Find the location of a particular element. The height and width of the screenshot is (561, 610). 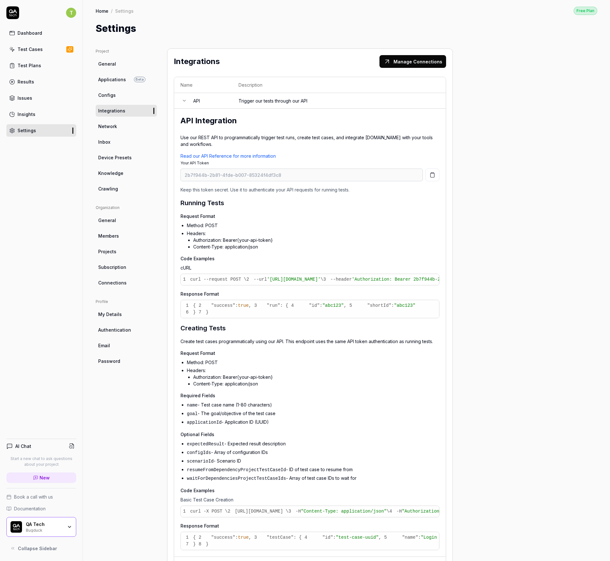

li: - Test case name (1-80 characters) is located at coordinates (313, 405).